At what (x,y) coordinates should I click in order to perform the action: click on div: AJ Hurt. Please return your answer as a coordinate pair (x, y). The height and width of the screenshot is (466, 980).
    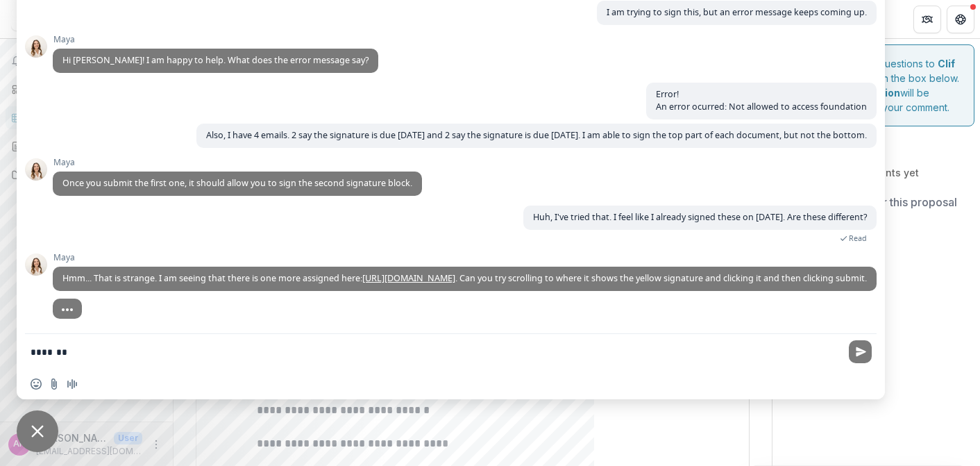
    Looking at the image, I should click on (19, 444).